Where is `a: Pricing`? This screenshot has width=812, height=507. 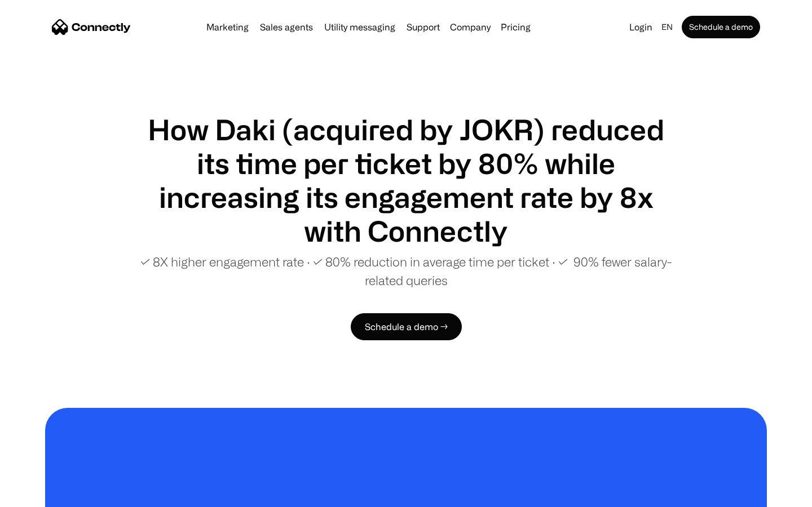 a: Pricing is located at coordinates (516, 27).